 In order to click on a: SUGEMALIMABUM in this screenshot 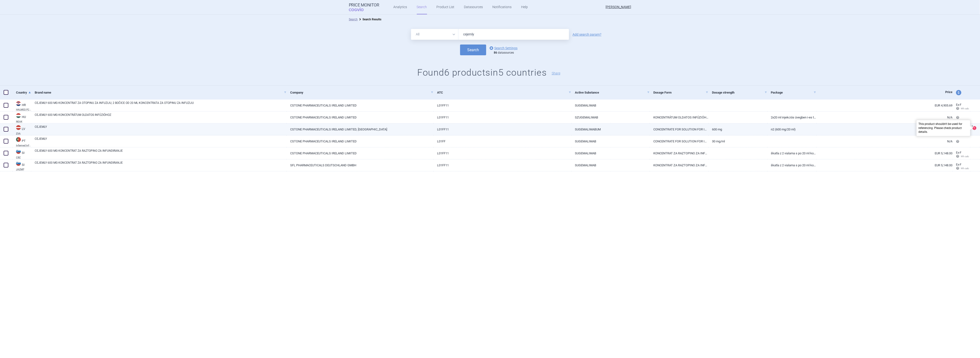, I will do `click(611, 129)`.